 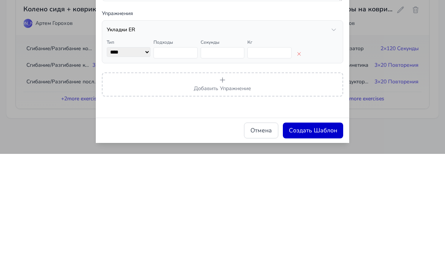 What do you see at coordinates (163, 152) in the screenshot?
I see `label: Подходы` at bounding box center [163, 152].